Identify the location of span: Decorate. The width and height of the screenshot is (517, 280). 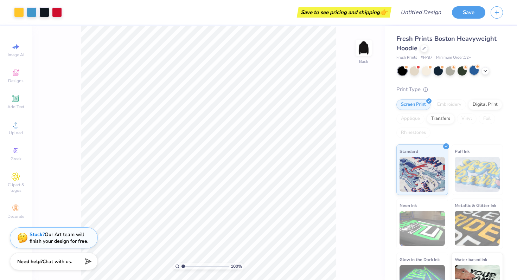
(16, 217).